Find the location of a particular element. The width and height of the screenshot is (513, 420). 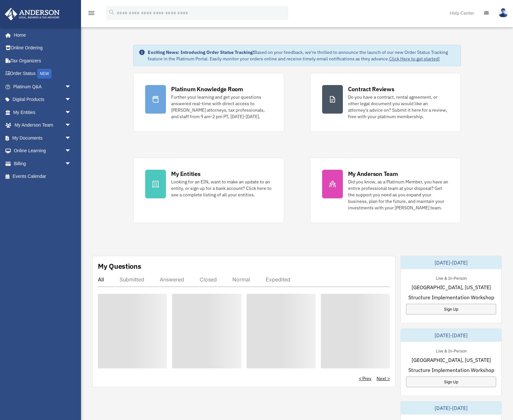

a: Platinum Knowledge Room Further your learning and get your questions answered real-time with dire... is located at coordinates (208, 102).